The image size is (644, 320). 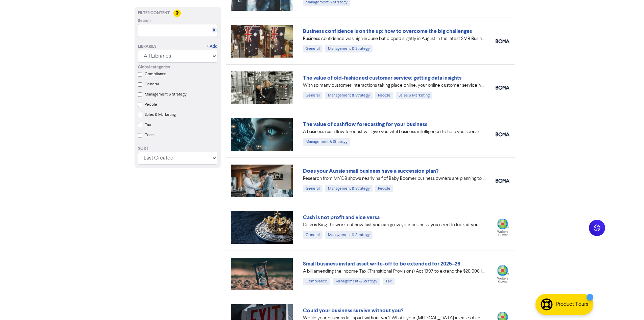 I want to click on img: wolters_kluwer, so click(x=503, y=274).